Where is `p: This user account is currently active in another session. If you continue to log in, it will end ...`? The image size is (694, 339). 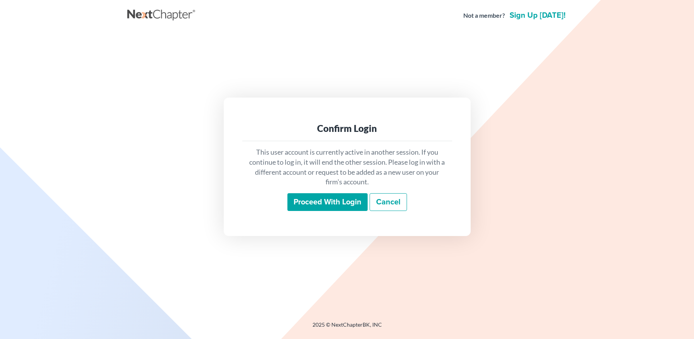 p: This user account is currently active in another session. If you continue to log in, it will end ... is located at coordinates (347, 167).